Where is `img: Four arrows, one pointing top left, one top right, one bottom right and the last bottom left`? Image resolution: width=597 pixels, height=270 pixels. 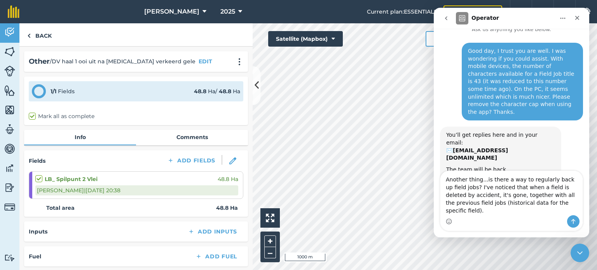
img: Four arrows, one pointing top left, one top right, one bottom right and the last bottom left is located at coordinates (270, 218).